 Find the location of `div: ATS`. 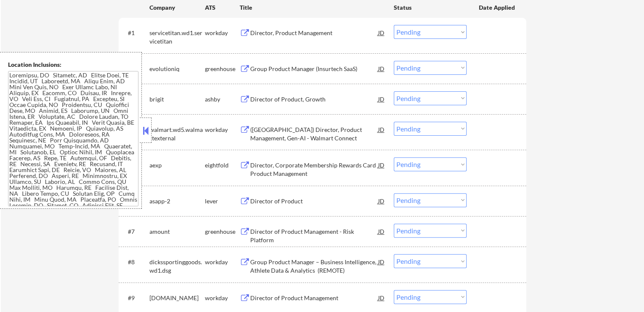

div: ATS is located at coordinates (222, 7).